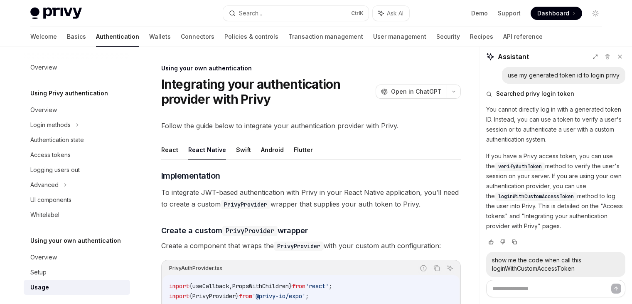  Describe the element at coordinates (509, 13) in the screenshot. I see `a: Support` at that location.